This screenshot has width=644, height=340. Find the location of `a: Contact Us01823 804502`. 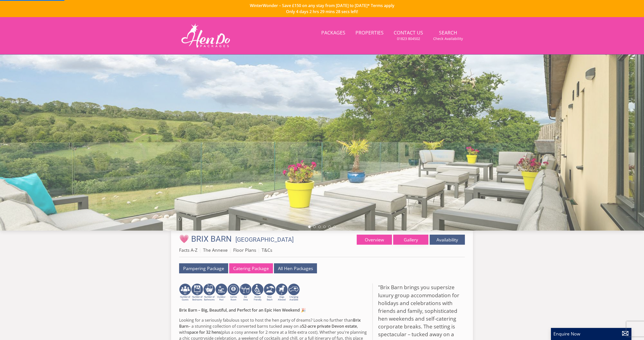

a: Contact Us01823 804502 is located at coordinates (408, 35).